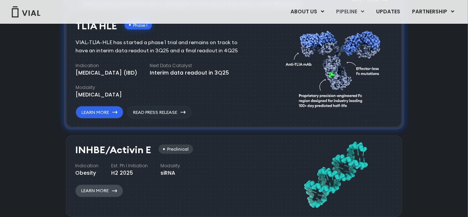 Image resolution: width=468 pixels, height=217 pixels. I want to click on div: Phase I, so click(138, 25).